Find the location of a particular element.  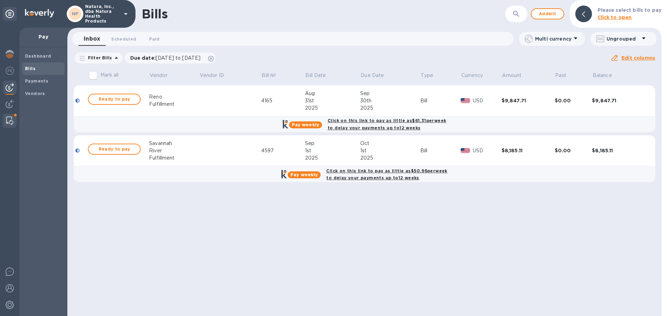

div: River is located at coordinates (174, 151).